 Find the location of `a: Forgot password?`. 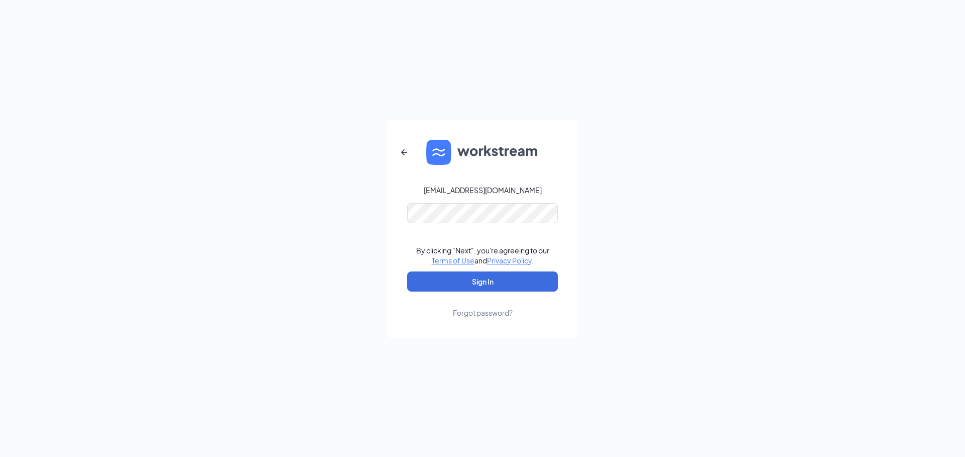

a: Forgot password? is located at coordinates (482, 304).